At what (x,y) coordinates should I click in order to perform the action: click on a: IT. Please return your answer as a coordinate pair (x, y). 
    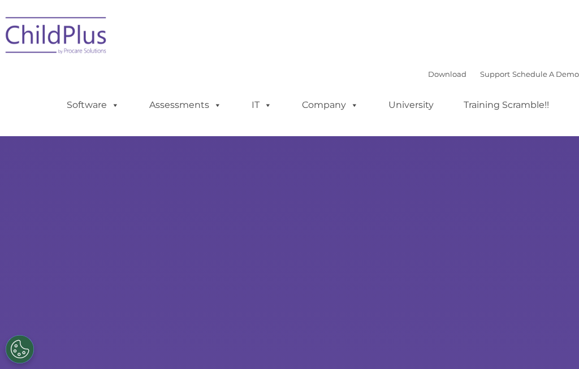
    Looking at the image, I should click on (262, 105).